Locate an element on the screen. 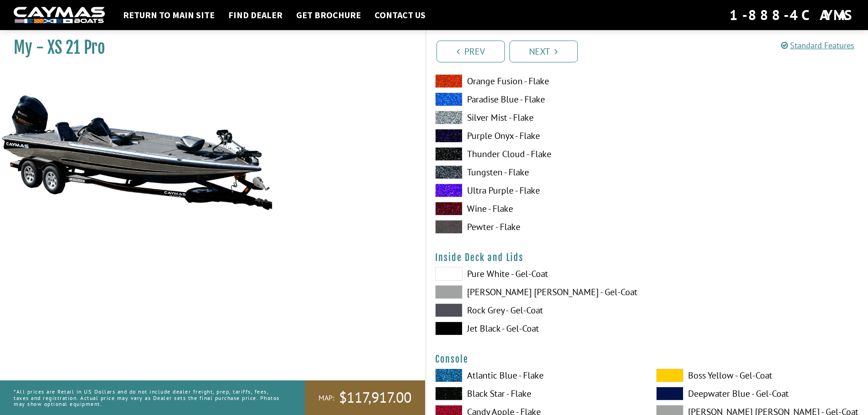 The width and height of the screenshot is (868, 415). a: Return to main site is located at coordinates (168, 15).